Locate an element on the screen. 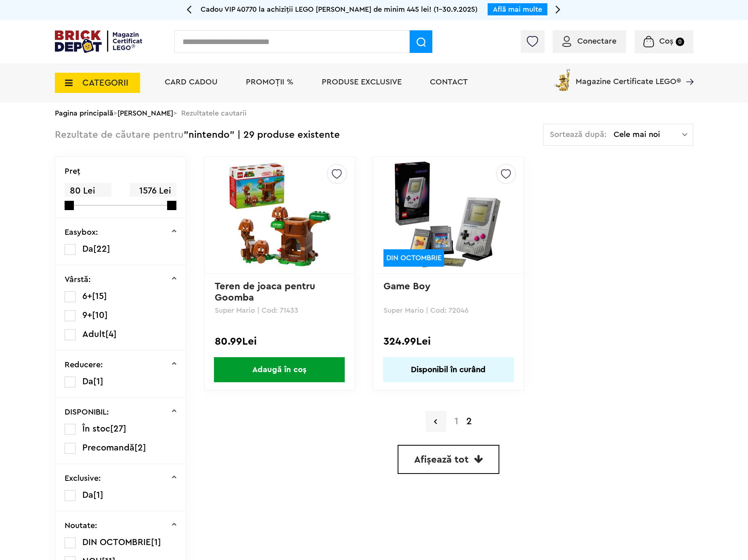  span: Rezultate de căutare pentru is located at coordinates (119, 135).